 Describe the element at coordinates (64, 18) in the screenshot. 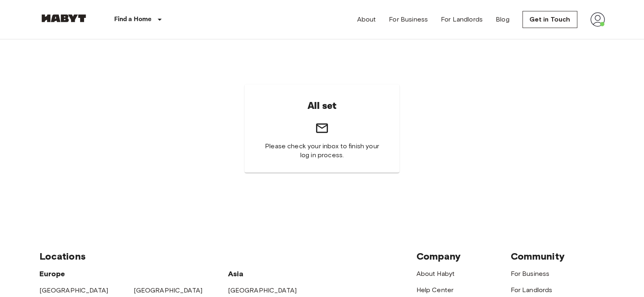

I see `img: Habyt` at that location.